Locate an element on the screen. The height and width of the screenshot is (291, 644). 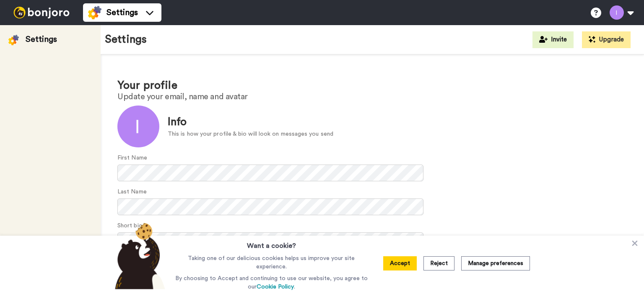
h1: Settings is located at coordinates (126, 39).